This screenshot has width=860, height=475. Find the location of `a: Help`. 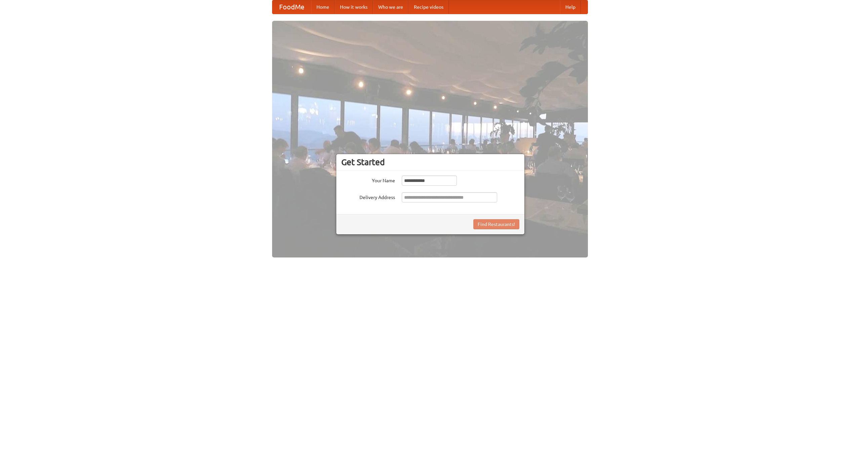

a: Help is located at coordinates (570, 7).